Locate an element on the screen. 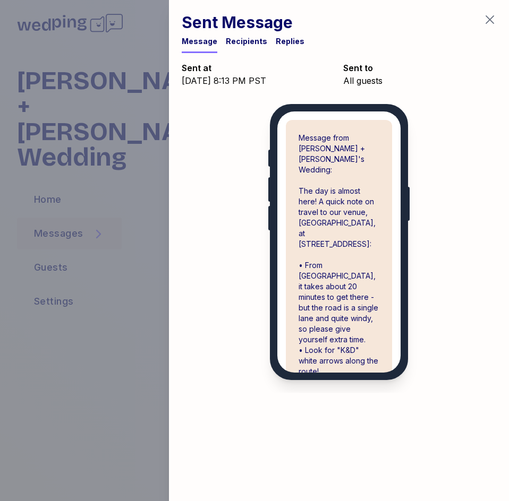  h1: Sent Message is located at coordinates (243, 22).